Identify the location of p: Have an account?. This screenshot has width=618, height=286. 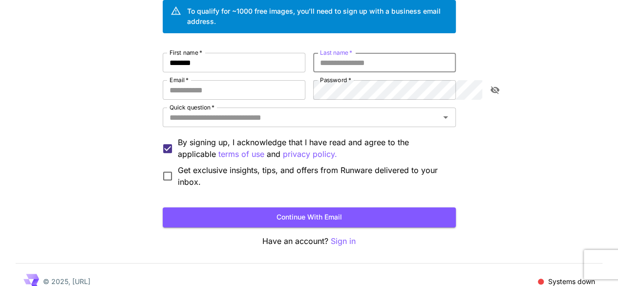
(309, 241).